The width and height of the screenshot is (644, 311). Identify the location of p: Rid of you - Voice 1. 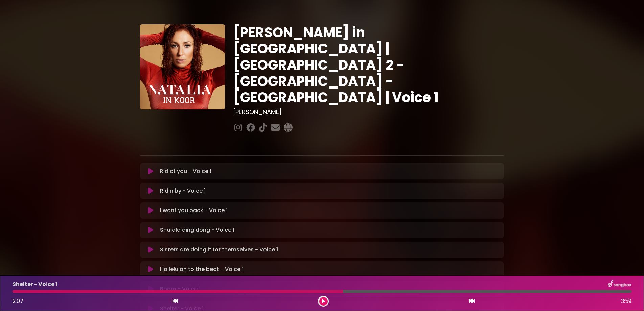
(186, 171).